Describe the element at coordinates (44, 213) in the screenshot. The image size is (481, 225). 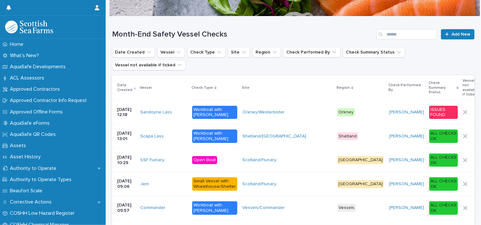
I see `p: COSHH Low Hazard Register` at that location.